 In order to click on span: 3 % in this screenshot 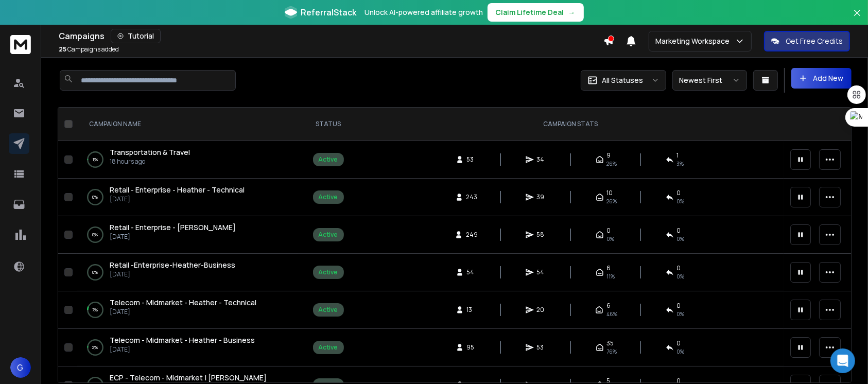, I will do `click(681, 164)`.